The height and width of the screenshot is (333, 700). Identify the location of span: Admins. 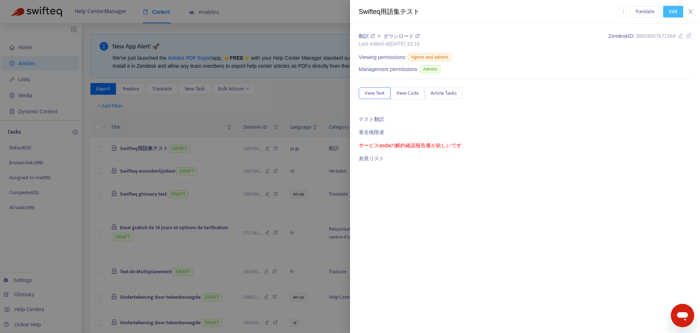
(430, 69).